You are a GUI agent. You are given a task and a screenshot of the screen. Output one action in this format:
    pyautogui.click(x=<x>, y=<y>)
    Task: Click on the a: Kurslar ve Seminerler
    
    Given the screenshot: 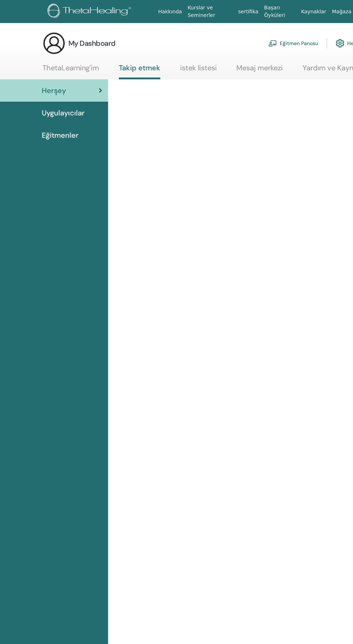 What is the action you would take?
    pyautogui.click(x=210, y=12)
    